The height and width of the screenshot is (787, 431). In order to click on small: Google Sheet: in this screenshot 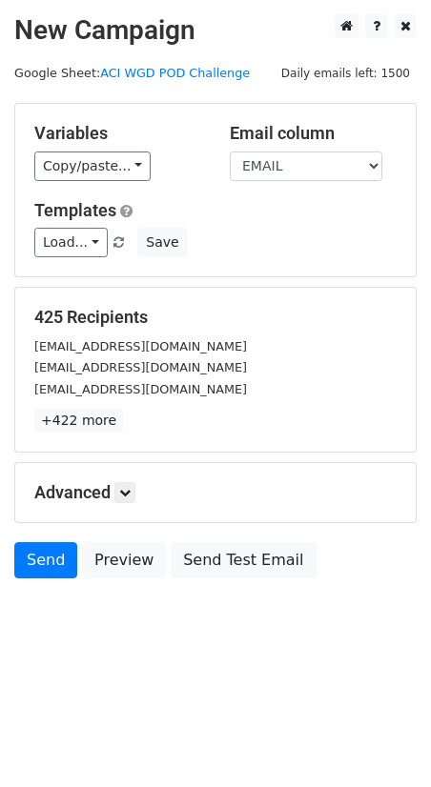, I will do `click(131, 72)`.